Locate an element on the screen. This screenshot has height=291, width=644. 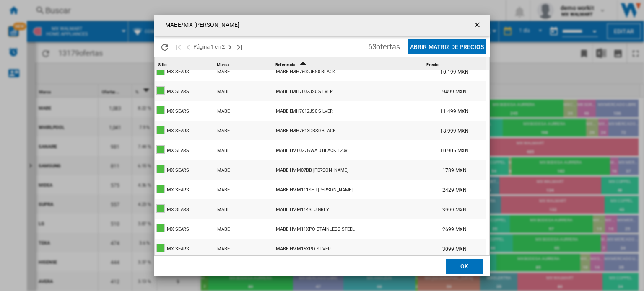
button: Primera página is located at coordinates (178, 46).